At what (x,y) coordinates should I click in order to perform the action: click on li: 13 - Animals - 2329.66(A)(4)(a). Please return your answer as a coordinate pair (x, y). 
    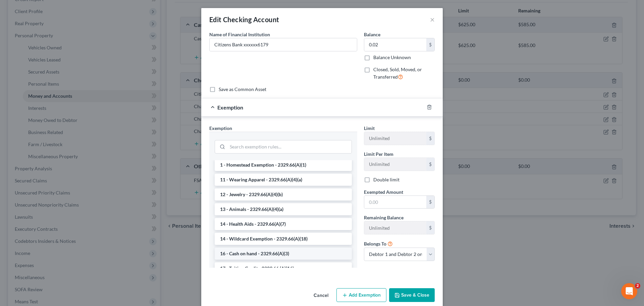
    Looking at the image, I should click on (283, 209).